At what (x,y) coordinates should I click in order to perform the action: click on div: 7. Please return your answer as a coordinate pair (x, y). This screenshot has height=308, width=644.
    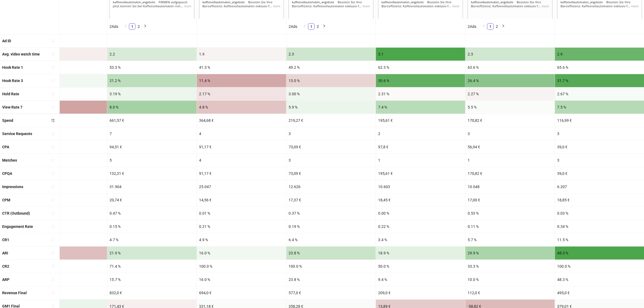
    Looking at the image, I should click on (152, 134).